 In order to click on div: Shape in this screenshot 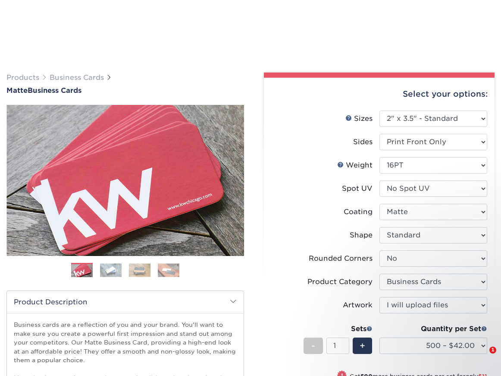, I will do `click(361, 235)`.